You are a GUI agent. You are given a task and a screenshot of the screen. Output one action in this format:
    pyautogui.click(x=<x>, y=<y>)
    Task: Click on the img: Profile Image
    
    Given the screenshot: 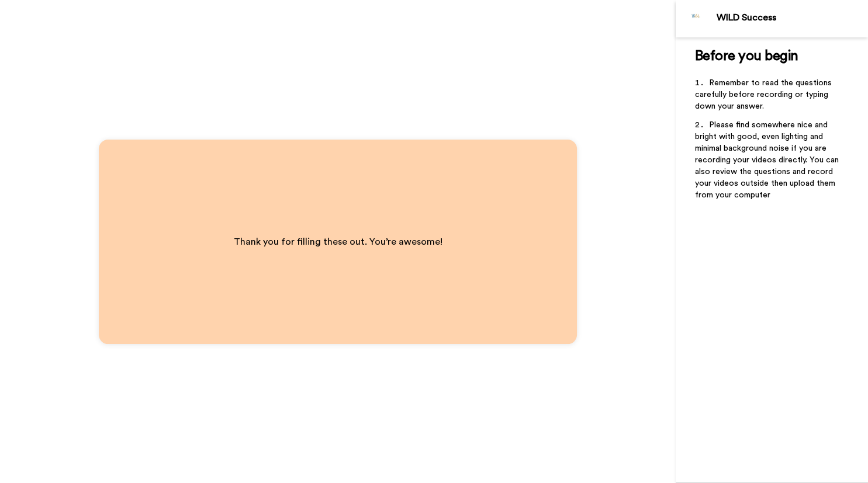 What is the action you would take?
    pyautogui.click(x=696, y=19)
    